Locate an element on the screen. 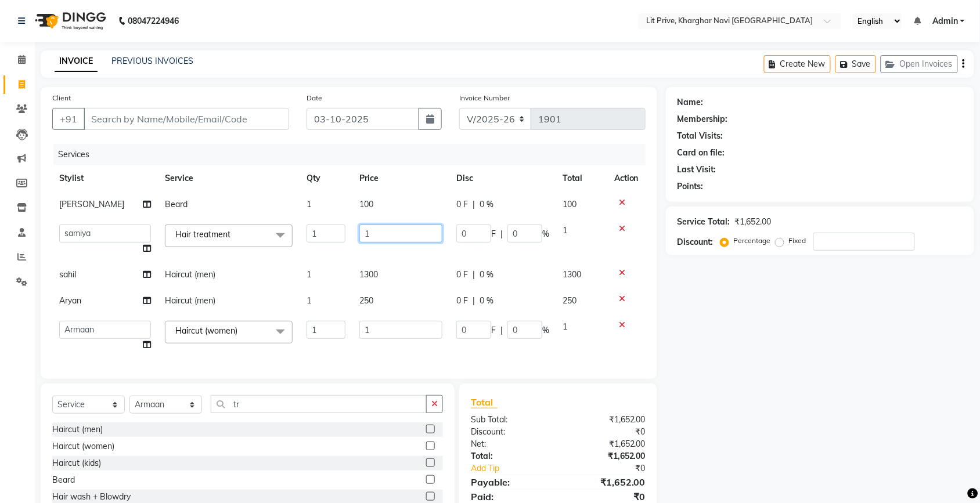 The image size is (980, 503). div: Haircut (men) is located at coordinates (77, 429).